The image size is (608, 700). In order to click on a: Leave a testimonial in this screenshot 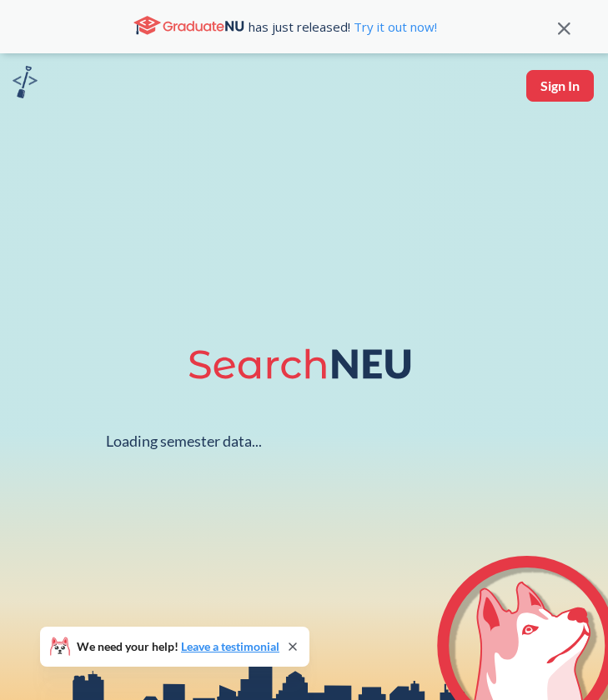, I will do `click(230, 646)`.